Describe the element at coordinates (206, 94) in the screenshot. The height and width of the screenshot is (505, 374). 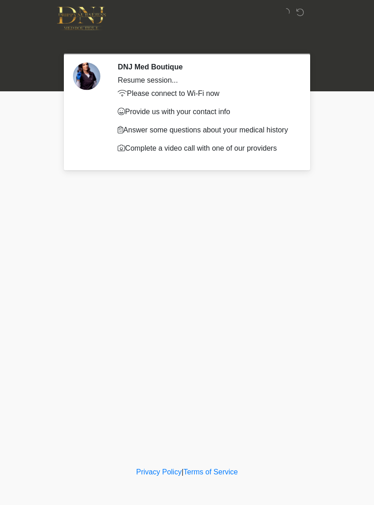
I see `p: Please connect to Wi-Fi now` at that location.